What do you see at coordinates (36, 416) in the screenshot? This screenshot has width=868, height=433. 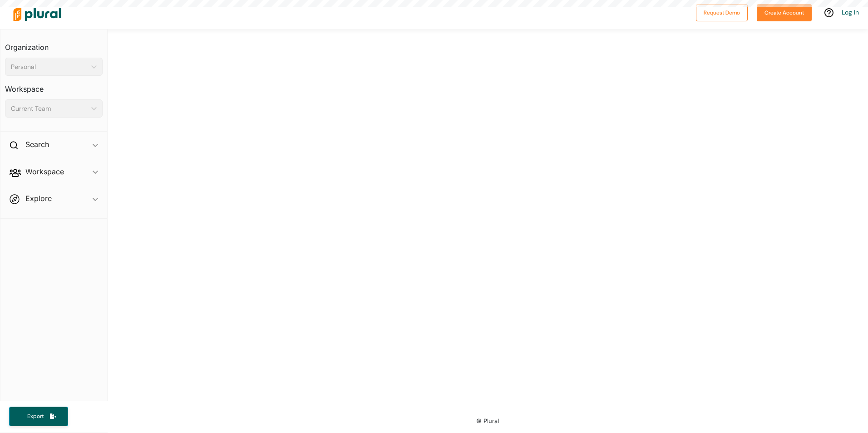 I see `span: Export` at bounding box center [36, 416].